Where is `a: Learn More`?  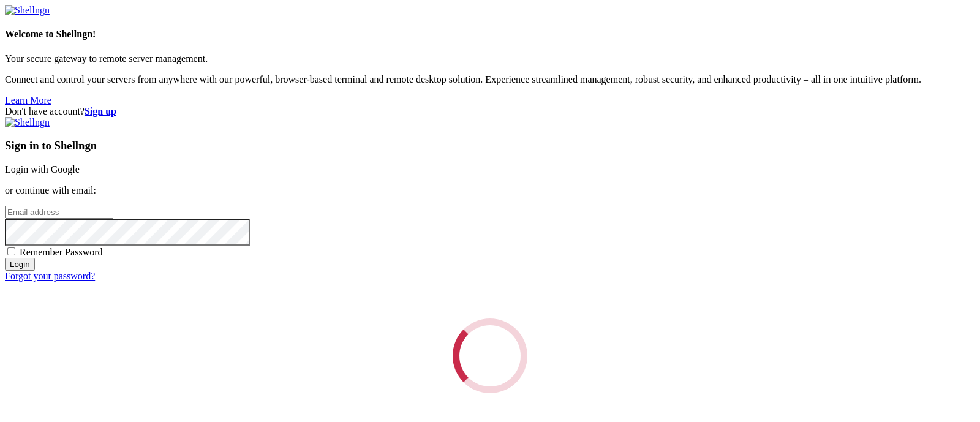
a: Learn More is located at coordinates (28, 100).